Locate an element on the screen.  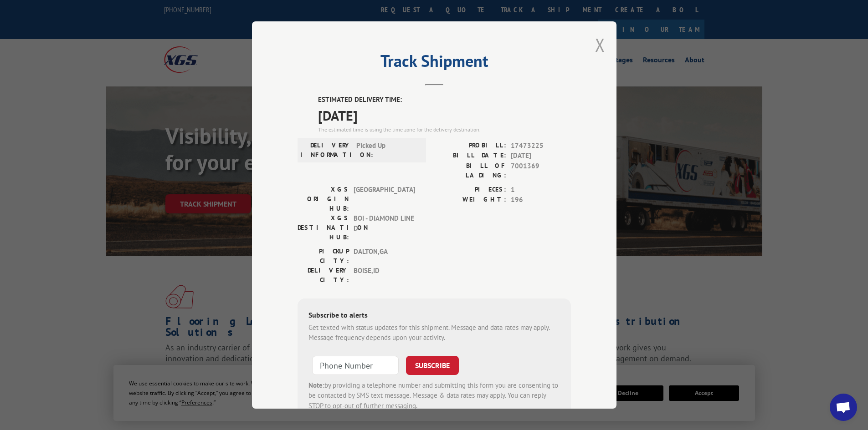
div: The estimated time is using the time zone for the delivery destination. is located at coordinates (444, 130).